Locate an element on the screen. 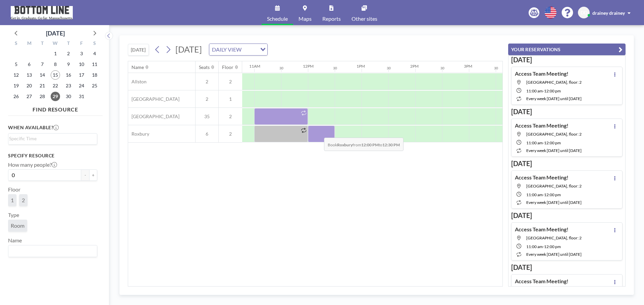 The image size is (644, 305). span: Saturday, October 4, 2025 is located at coordinates (95, 54).